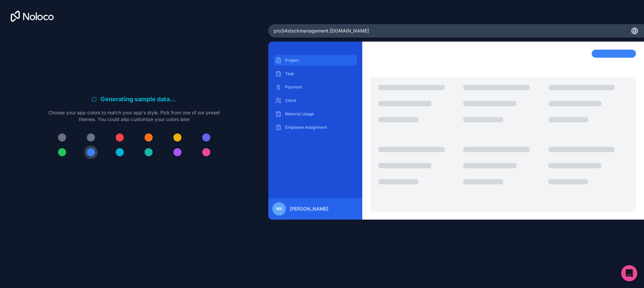 The height and width of the screenshot is (288, 644). Describe the element at coordinates (320, 100) in the screenshot. I see `p: Client` at that location.